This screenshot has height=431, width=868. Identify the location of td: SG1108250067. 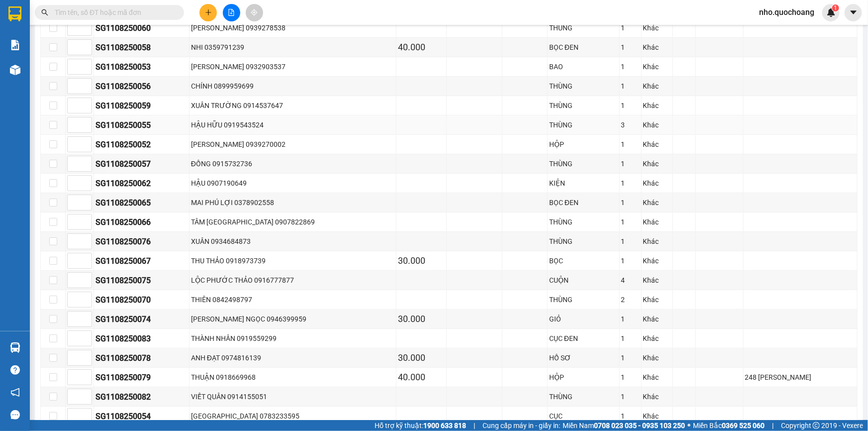
(142, 260).